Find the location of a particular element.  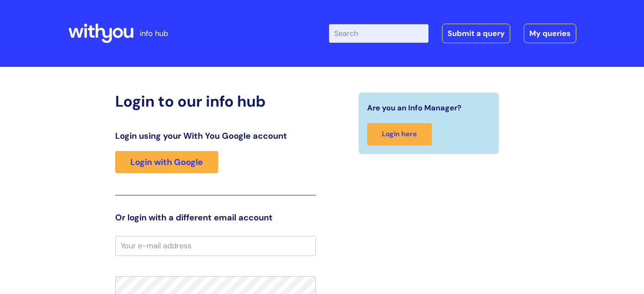

a: Login here is located at coordinates (400, 134).